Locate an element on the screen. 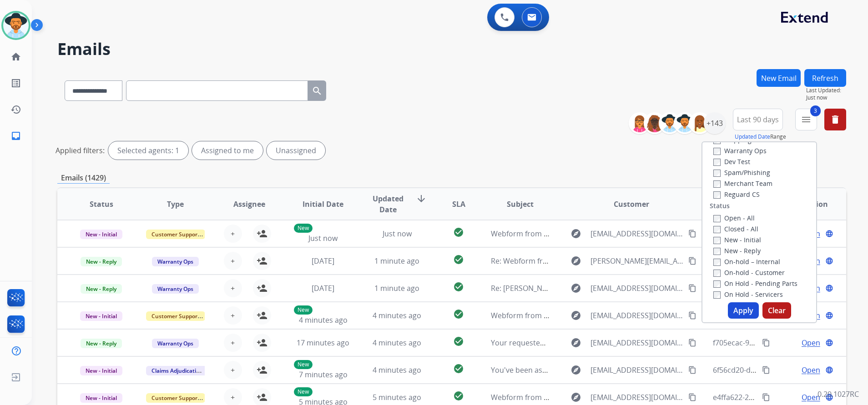 The width and height of the screenshot is (868, 405). span: Customer is located at coordinates (632, 204).